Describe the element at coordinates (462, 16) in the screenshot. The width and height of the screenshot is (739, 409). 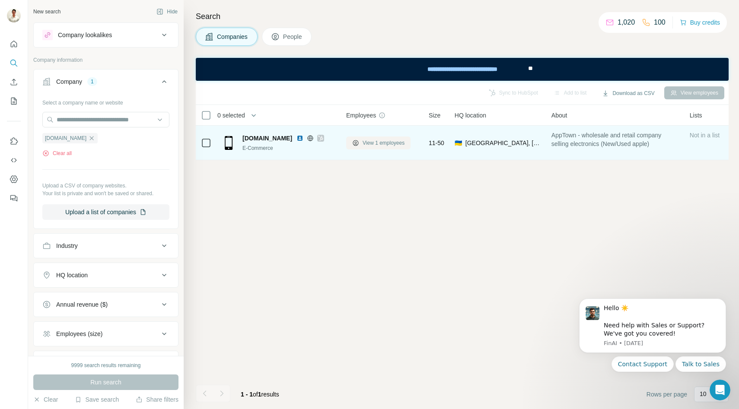
I see `h4: Search` at that location.